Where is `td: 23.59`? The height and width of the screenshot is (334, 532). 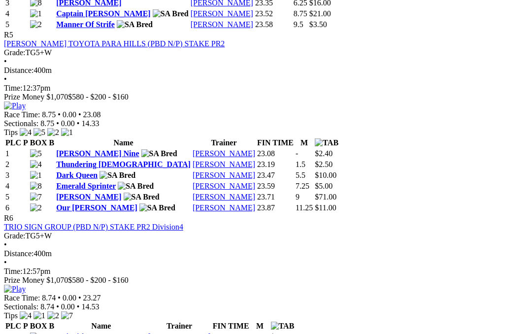 td: 23.59 is located at coordinates (275, 186).